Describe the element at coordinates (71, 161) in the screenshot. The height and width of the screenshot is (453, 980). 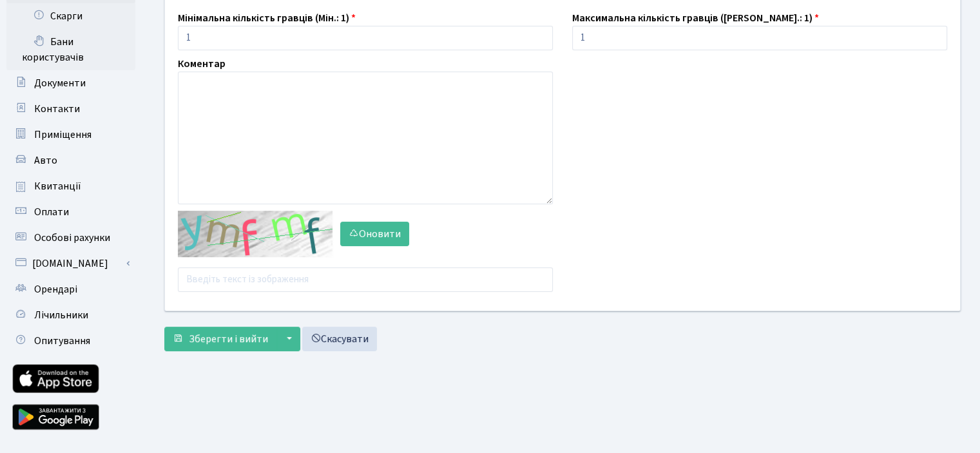
I see `a: Авто` at that location.